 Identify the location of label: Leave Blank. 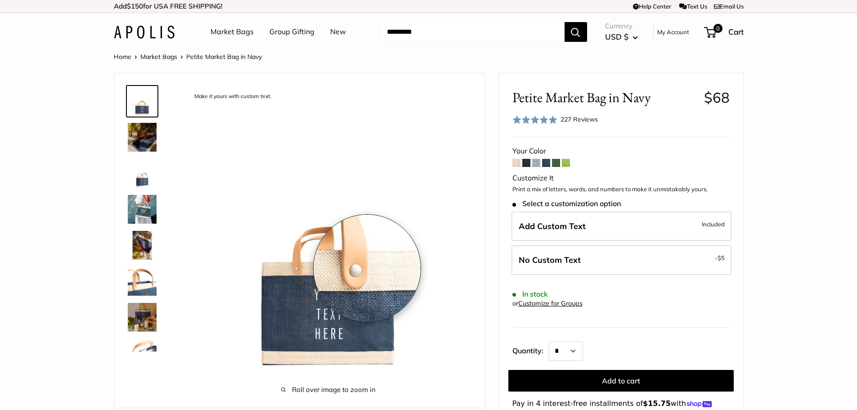
(621, 260).